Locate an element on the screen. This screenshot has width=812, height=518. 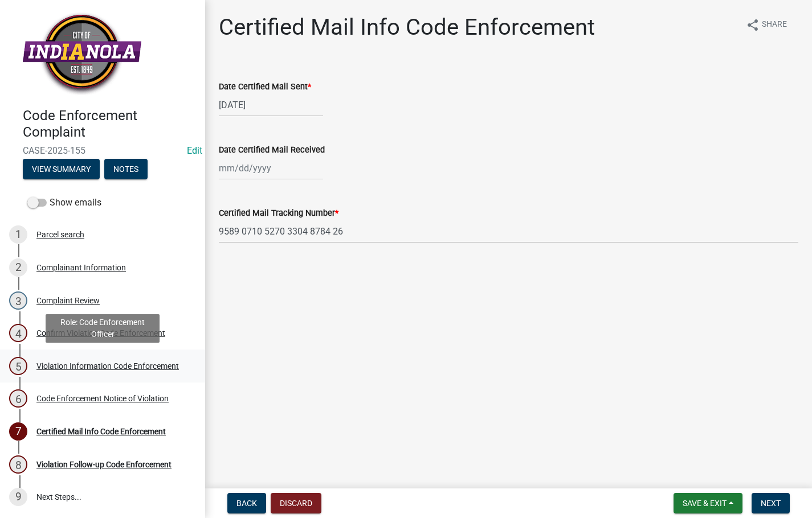
div: Complainant Information is located at coordinates (81, 268).